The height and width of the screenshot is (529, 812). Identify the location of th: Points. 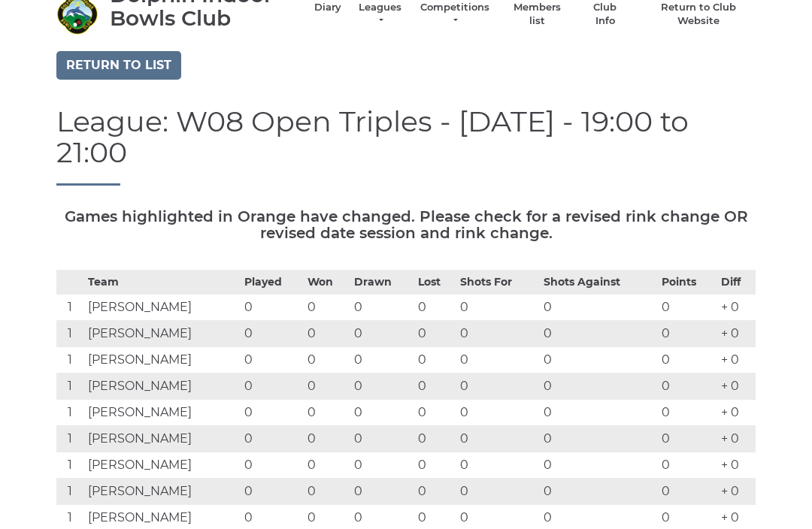
(687, 282).